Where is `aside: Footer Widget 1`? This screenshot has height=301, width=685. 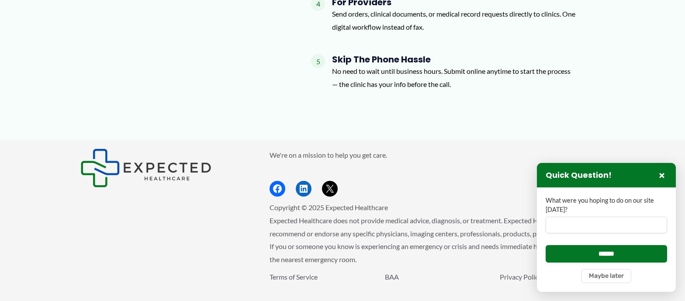
aside: Footer Widget 1 is located at coordinates (164, 168).